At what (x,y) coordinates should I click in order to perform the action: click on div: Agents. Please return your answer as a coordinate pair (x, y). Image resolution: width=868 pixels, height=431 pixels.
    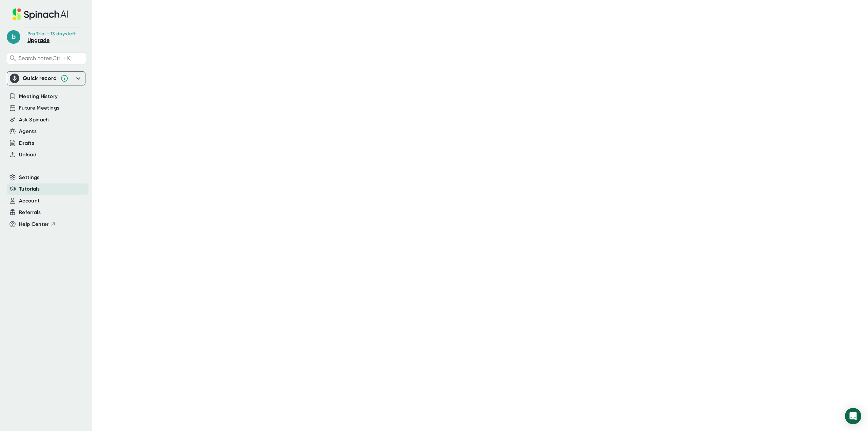
    Looking at the image, I should click on (28, 131).